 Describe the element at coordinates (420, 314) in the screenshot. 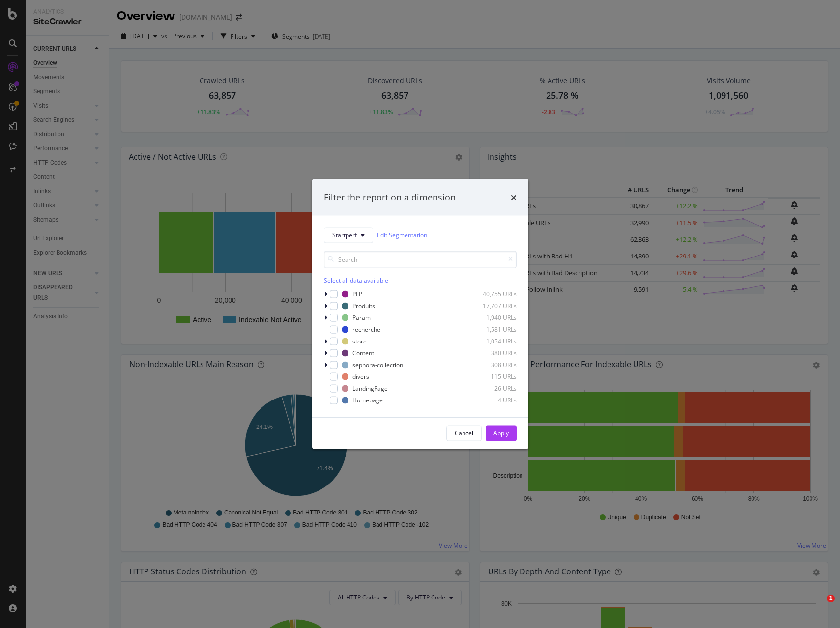

I see `div: modal` at that location.